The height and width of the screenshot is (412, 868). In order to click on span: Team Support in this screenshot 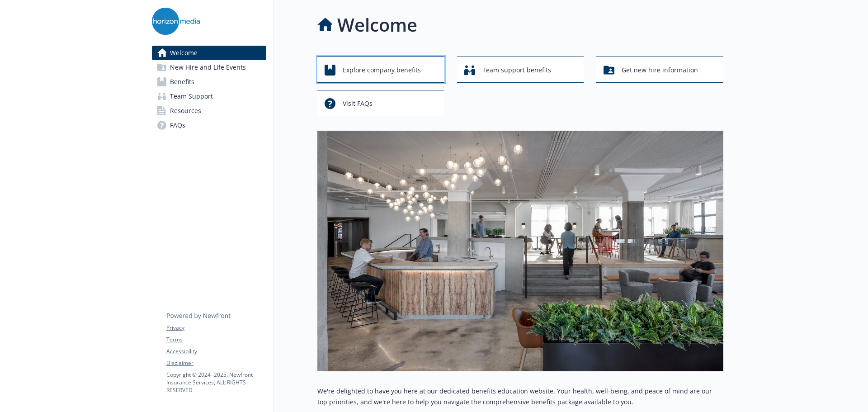, I will do `click(191, 96)`.